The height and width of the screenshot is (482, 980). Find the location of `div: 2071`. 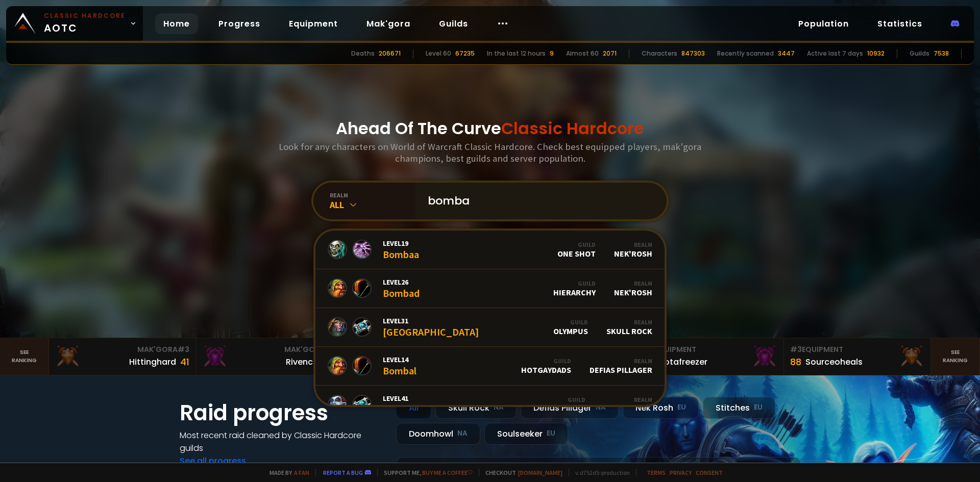

div: 2071 is located at coordinates (609, 54).